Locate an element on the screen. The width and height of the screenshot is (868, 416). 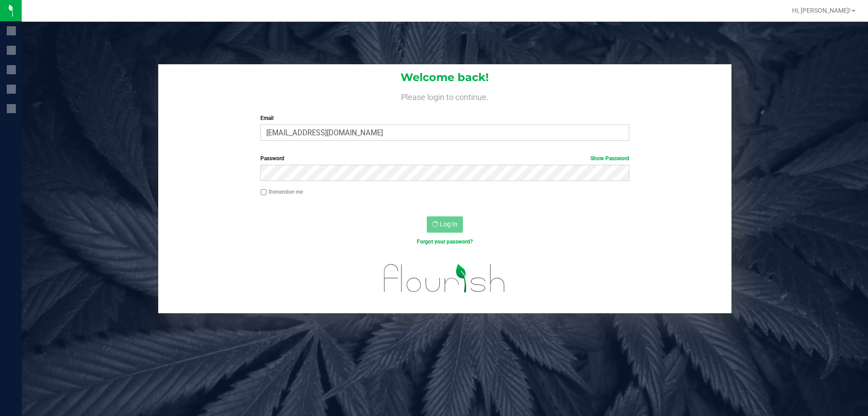
a: Forgot your password? is located at coordinates (445, 241).